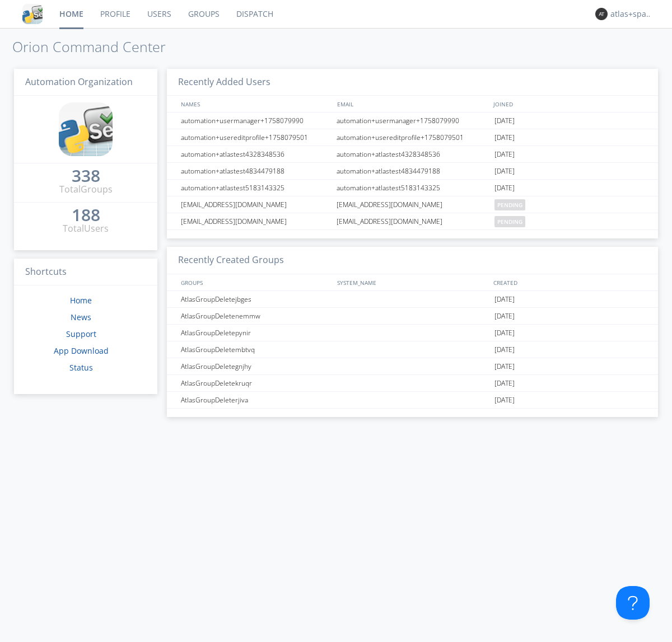 The width and height of the screenshot is (672, 642). What do you see at coordinates (254, 282) in the screenshot?
I see `div: GROUPS` at bounding box center [254, 282].